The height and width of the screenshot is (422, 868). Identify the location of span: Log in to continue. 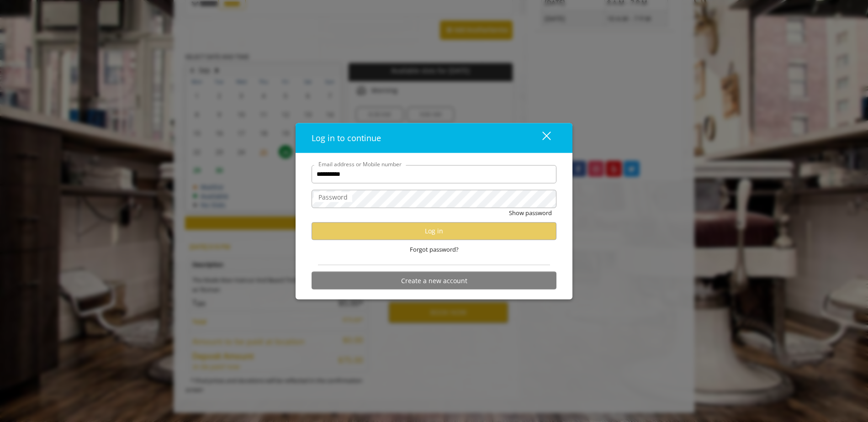
(346, 137).